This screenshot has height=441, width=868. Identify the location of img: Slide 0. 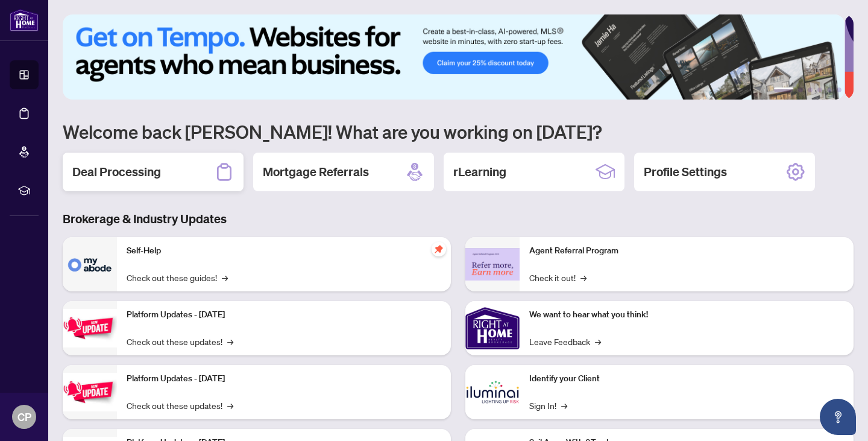
(453, 57).